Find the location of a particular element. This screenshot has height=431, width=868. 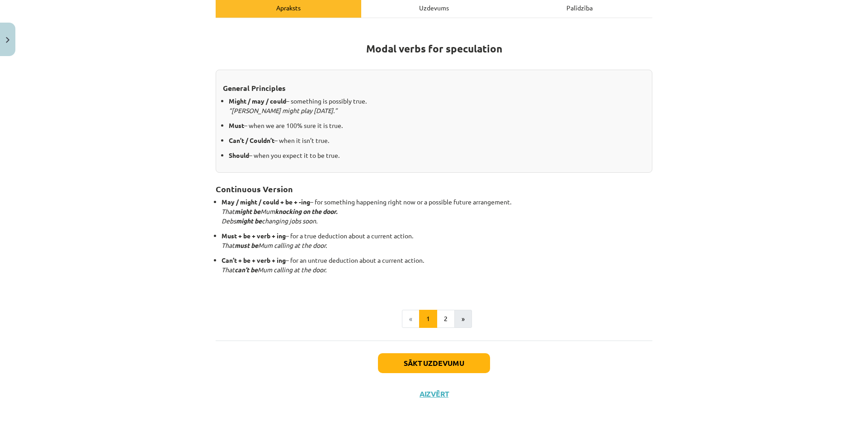

strong: Must + be + verb + ing is located at coordinates (254, 236).